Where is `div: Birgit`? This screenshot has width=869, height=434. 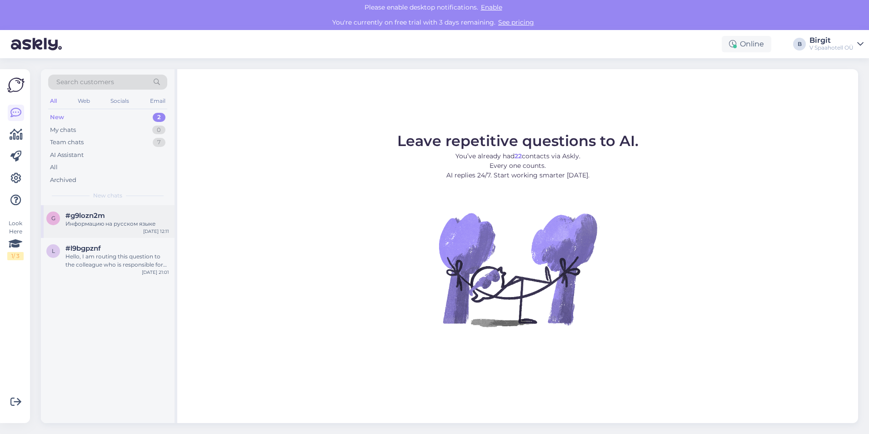
div: Birgit is located at coordinates (832, 40).